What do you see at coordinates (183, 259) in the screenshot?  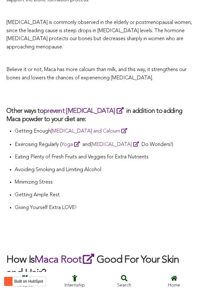 I see `div: Chat Widget` at bounding box center [183, 259].